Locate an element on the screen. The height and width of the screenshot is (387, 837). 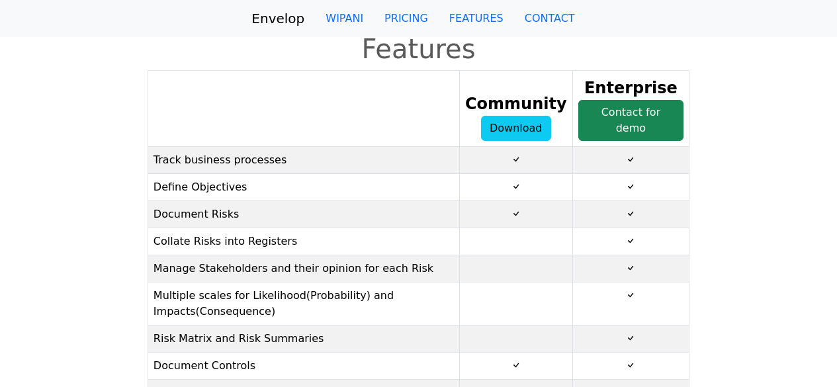
th: Enterprise is located at coordinates (630, 108).